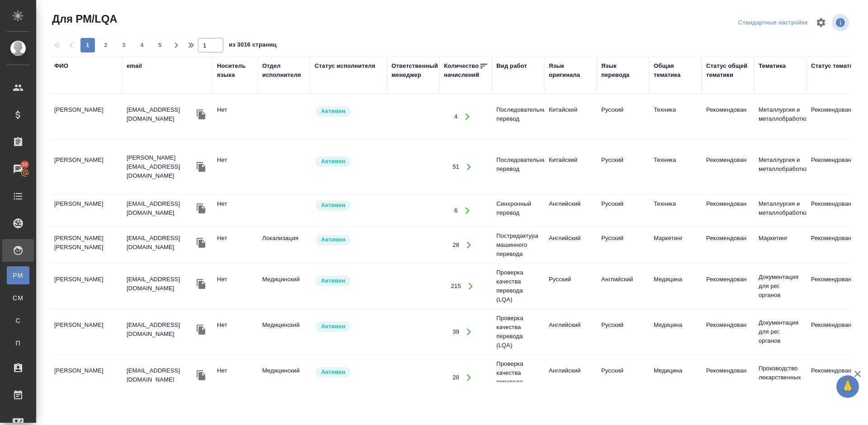  I want to click on span: 3, so click(124, 45).